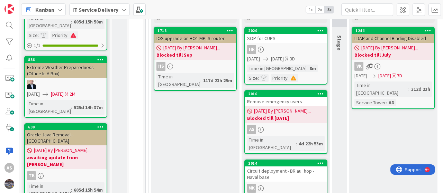 Image resolution: width=443 pixels, height=193 pixels. I want to click on span: Stage, so click(339, 43).